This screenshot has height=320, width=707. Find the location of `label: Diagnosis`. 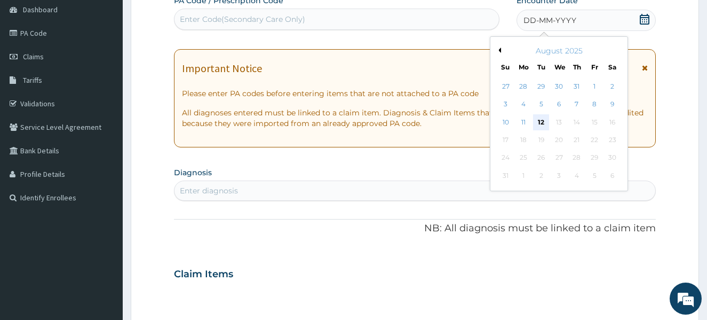

label: Diagnosis is located at coordinates (193, 172).